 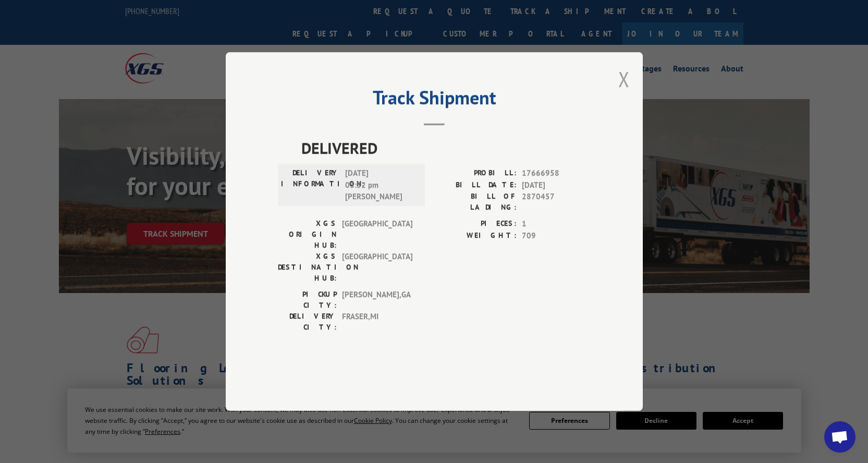 I want to click on label: BILL OF LADING:, so click(x=475, y=202).